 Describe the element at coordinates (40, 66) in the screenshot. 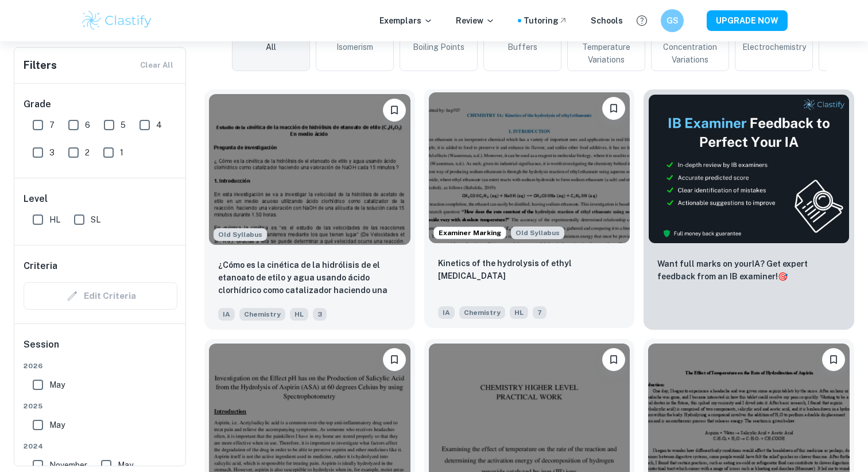

I see `h6: Filters` at that location.